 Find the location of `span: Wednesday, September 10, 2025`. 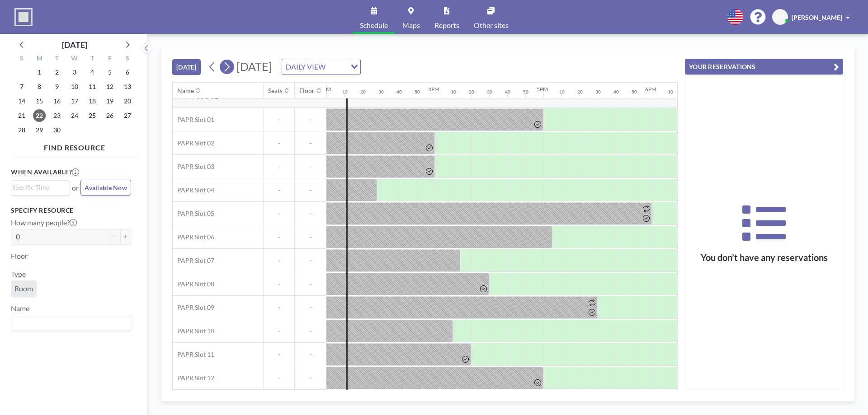

span: Wednesday, September 10, 2025 is located at coordinates (75, 87).